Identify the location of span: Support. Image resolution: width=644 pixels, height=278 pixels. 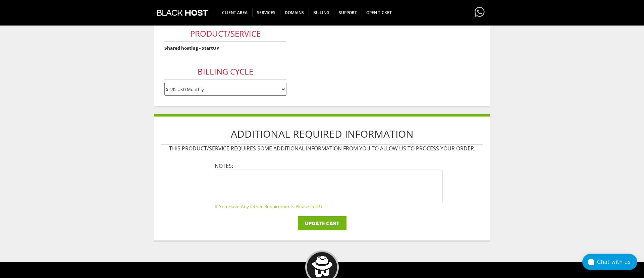
(348, 12).